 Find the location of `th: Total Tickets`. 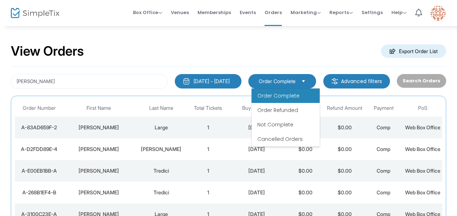

th: Total Tickets is located at coordinates (208, 108).